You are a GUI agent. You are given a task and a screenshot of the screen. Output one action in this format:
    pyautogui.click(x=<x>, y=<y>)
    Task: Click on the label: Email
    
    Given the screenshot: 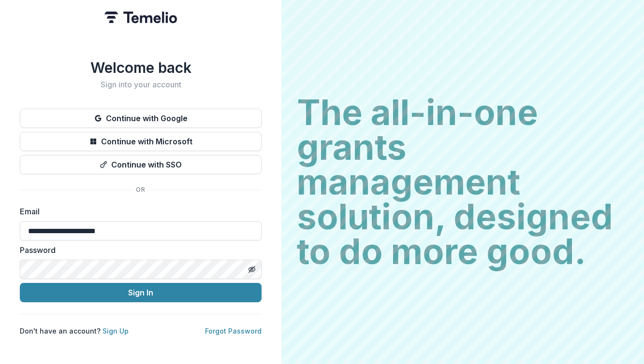 What is the action you would take?
    pyautogui.click(x=137, y=212)
    